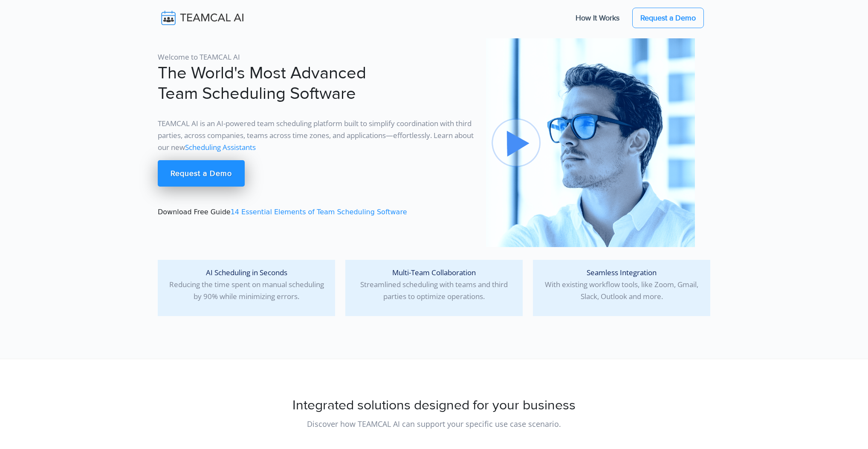 The image size is (868, 449). Describe the element at coordinates (434, 406) in the screenshot. I see `h2: Integrated solutions designed for your business` at that location.